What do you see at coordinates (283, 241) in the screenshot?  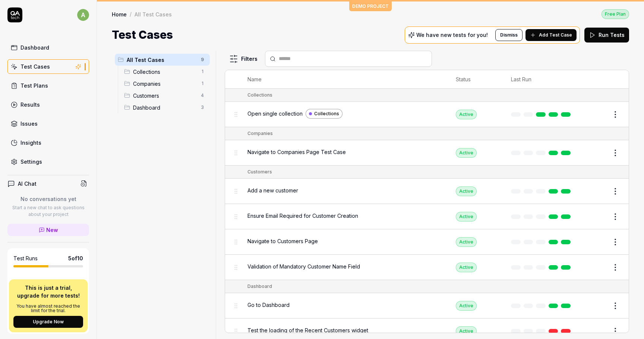 I see `span: Navigate to Customers Page` at bounding box center [283, 241].